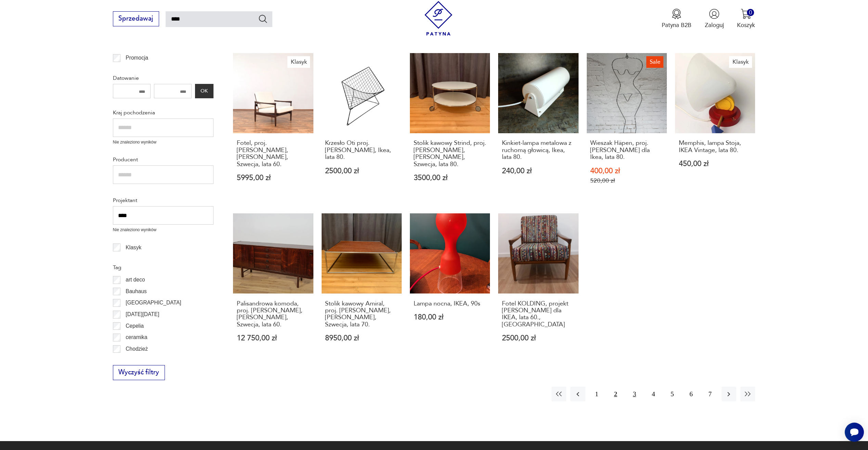 The height and width of the screenshot is (450, 868). What do you see at coordinates (205, 91) in the screenshot?
I see `button: OK` at bounding box center [205, 91].